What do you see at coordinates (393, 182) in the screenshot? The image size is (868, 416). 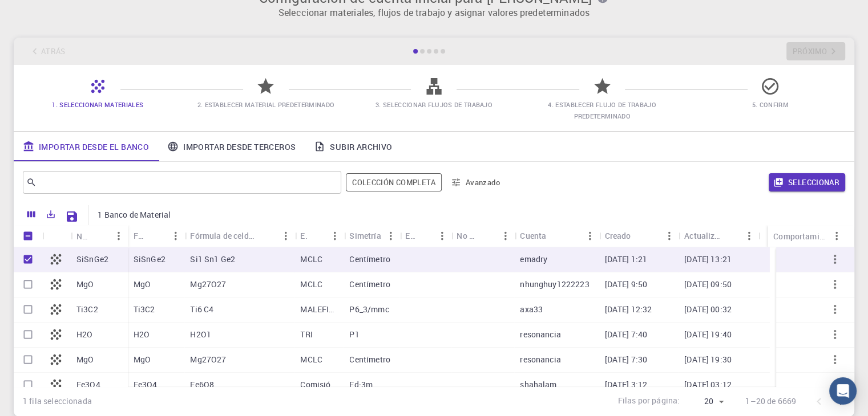 I see `button: Colección completa` at bounding box center [393, 182].